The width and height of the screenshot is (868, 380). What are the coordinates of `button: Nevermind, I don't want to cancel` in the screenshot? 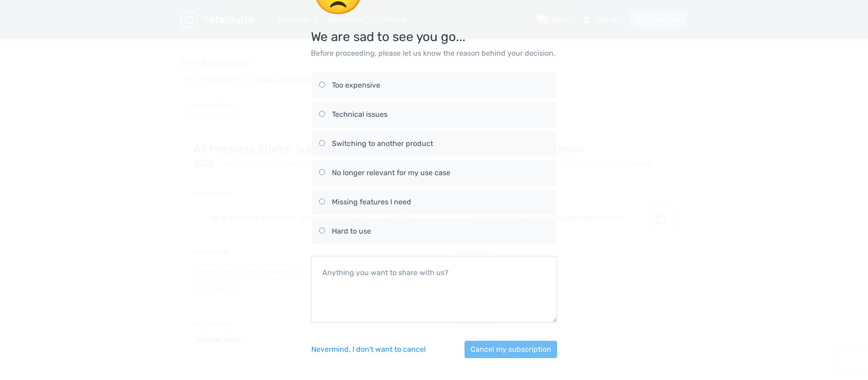 It's located at (368, 349).